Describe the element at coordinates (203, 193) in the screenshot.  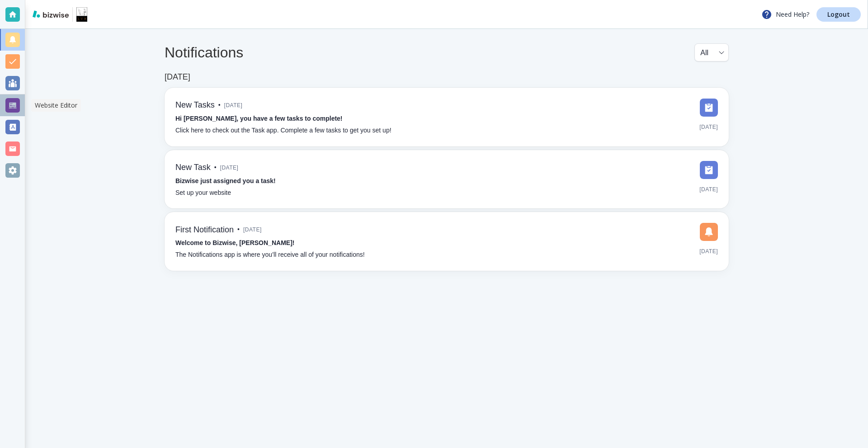
I see `p: Set up your website` at that location.